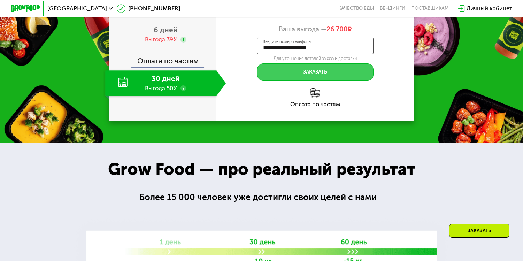 Image resolution: width=523 pixels, height=261 pixels. Describe the element at coordinates (337, 29) in the screenshot. I see `span: 26 700` at that location.